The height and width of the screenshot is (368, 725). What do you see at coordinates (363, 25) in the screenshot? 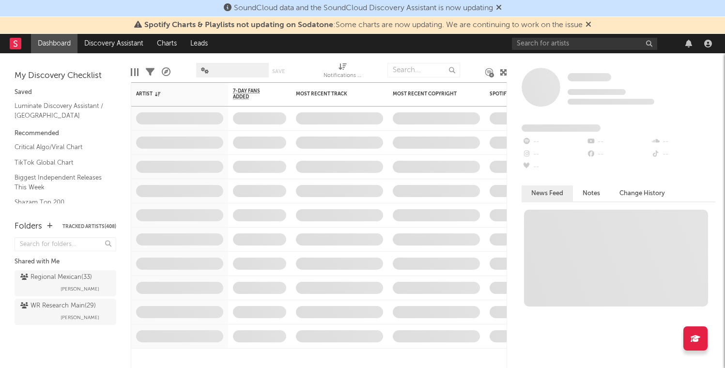
I see `span: : Some charts are now updating. We are continuing to work on the issue` at bounding box center [363, 25].